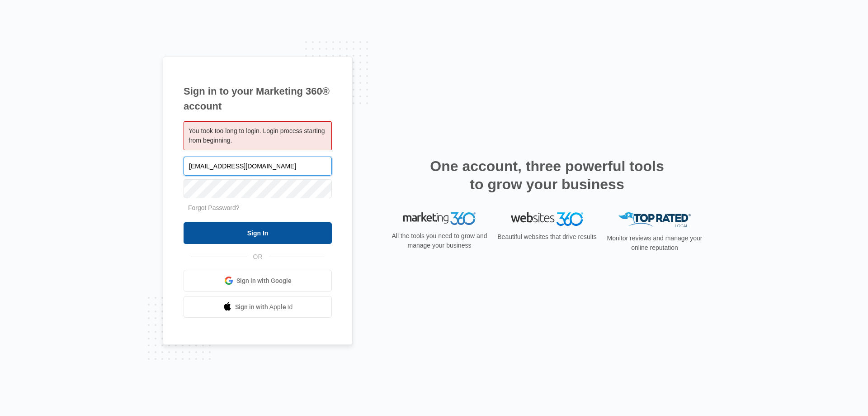  Describe the element at coordinates (257, 233) in the screenshot. I see `input: Sign In` at that location.